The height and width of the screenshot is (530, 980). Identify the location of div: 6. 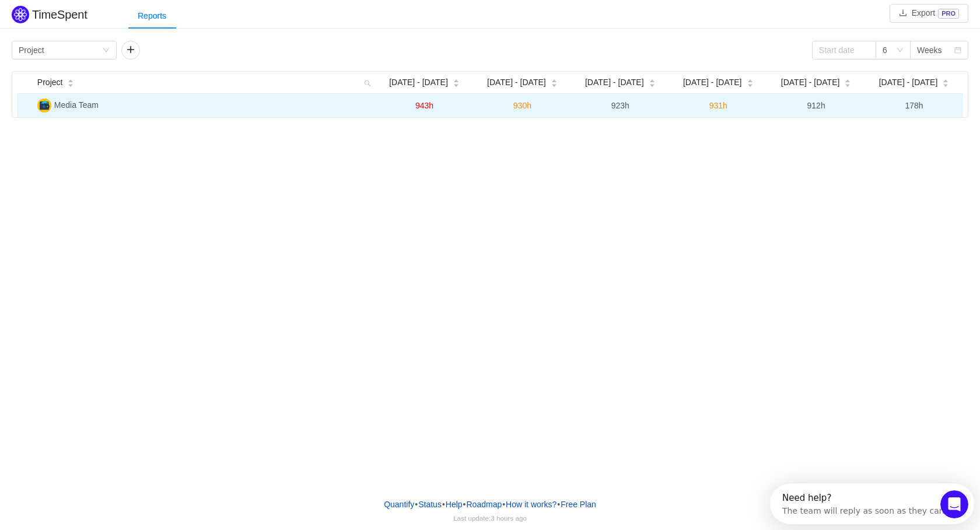
(885, 50).